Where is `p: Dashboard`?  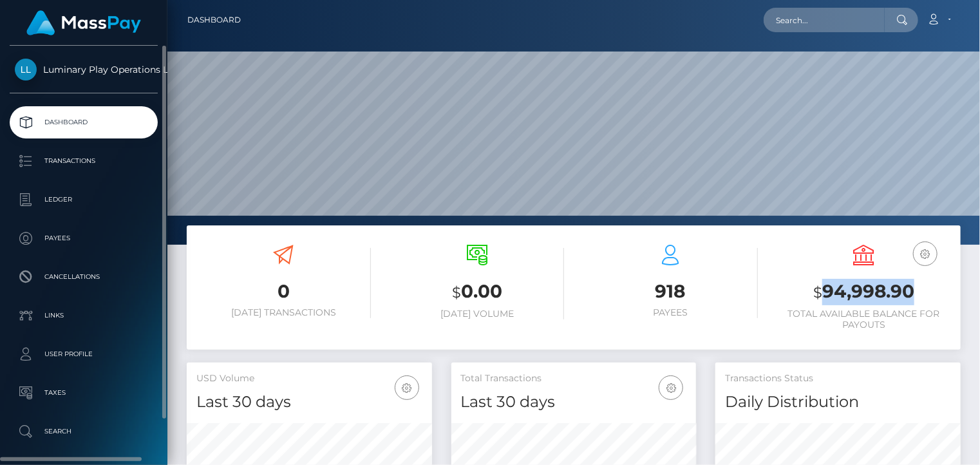
p: Dashboard is located at coordinates (84, 122).